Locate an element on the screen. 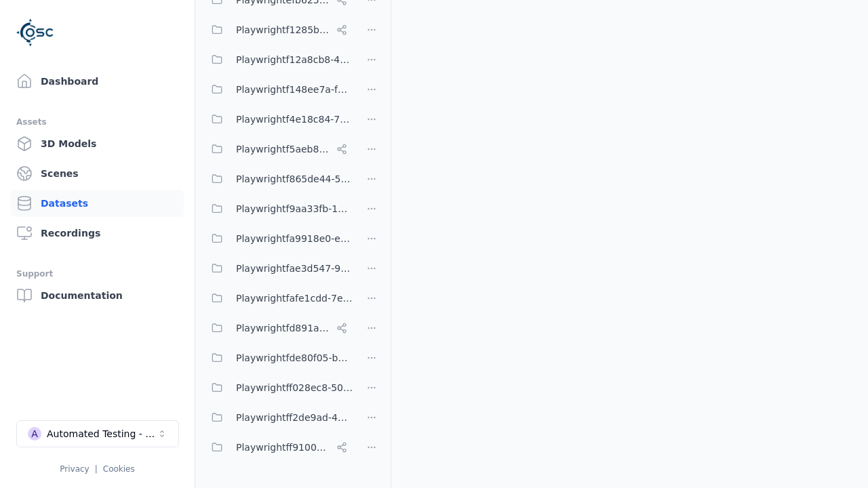 This screenshot has width=868, height=488. div: Assets is located at coordinates (97, 122).